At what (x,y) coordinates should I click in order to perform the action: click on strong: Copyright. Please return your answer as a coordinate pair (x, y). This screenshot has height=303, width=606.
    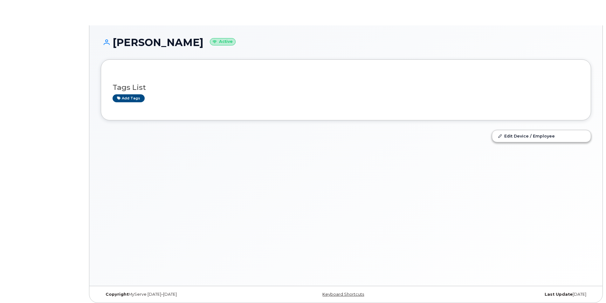
    Looking at the image, I should click on (117, 294).